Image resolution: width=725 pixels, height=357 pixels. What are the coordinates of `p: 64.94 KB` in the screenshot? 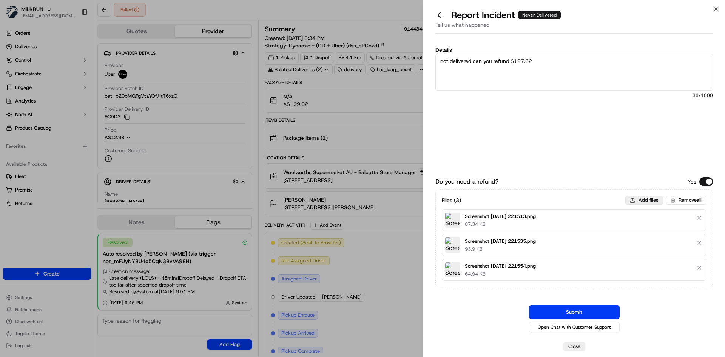 It's located at (500, 274).